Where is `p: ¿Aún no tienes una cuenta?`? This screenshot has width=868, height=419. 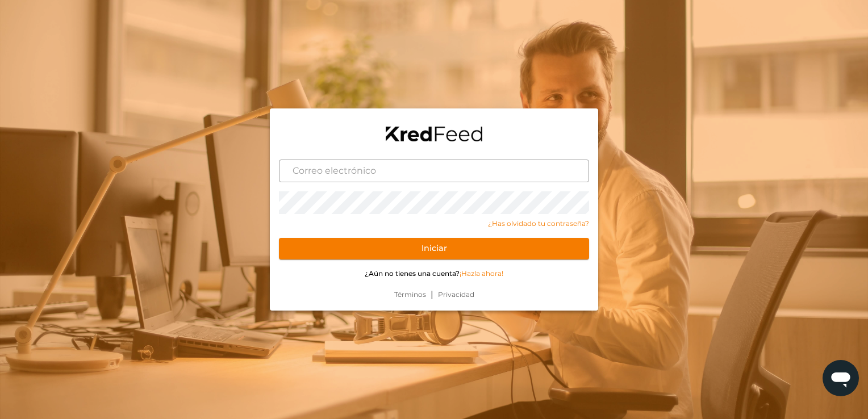
p: ¿Aún no tienes una cuenta? is located at coordinates (434, 274).